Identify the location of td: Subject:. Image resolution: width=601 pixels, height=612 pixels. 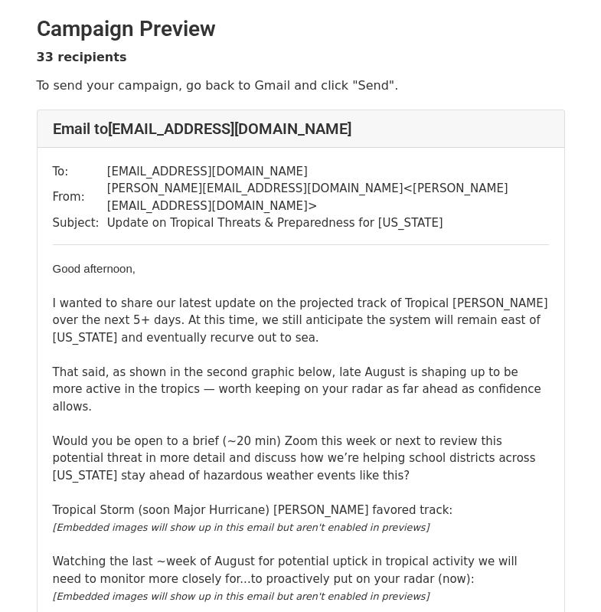
(80, 223).